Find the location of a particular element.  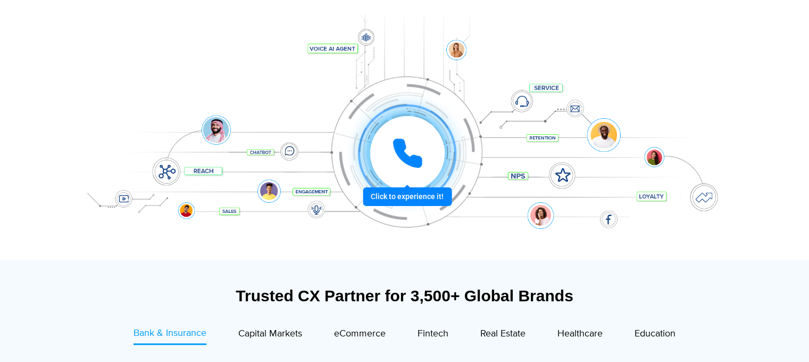

span: Real Estate is located at coordinates (503, 334).